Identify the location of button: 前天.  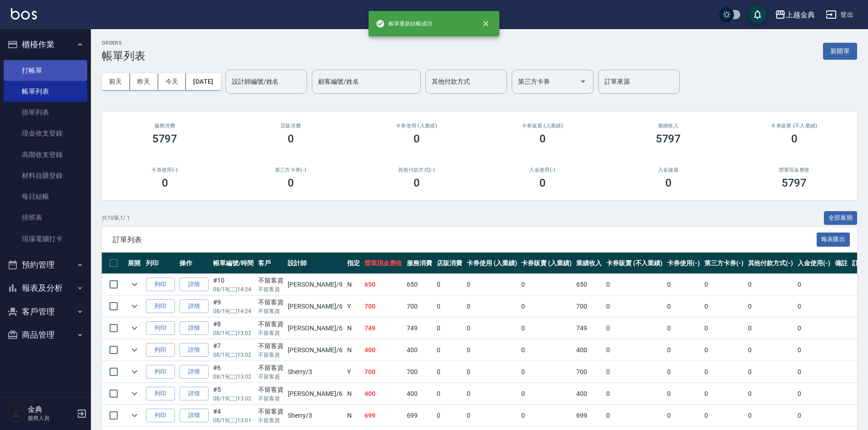
(116, 81).